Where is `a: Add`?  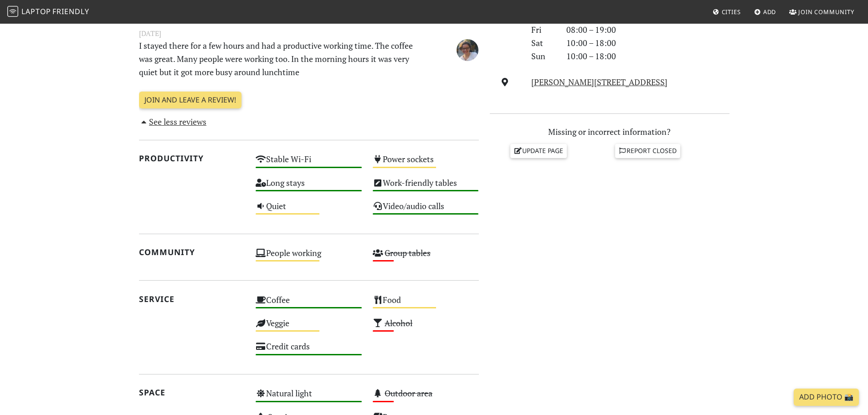 a: Add is located at coordinates (765, 12).